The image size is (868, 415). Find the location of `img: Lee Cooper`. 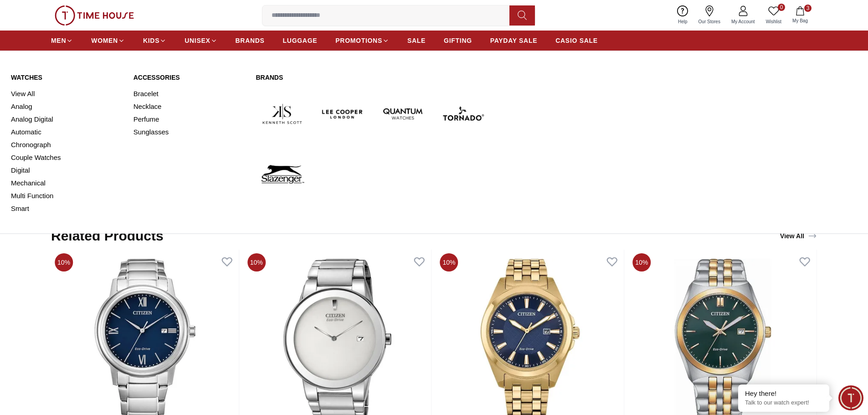

img: Lee Cooper is located at coordinates (343, 114).